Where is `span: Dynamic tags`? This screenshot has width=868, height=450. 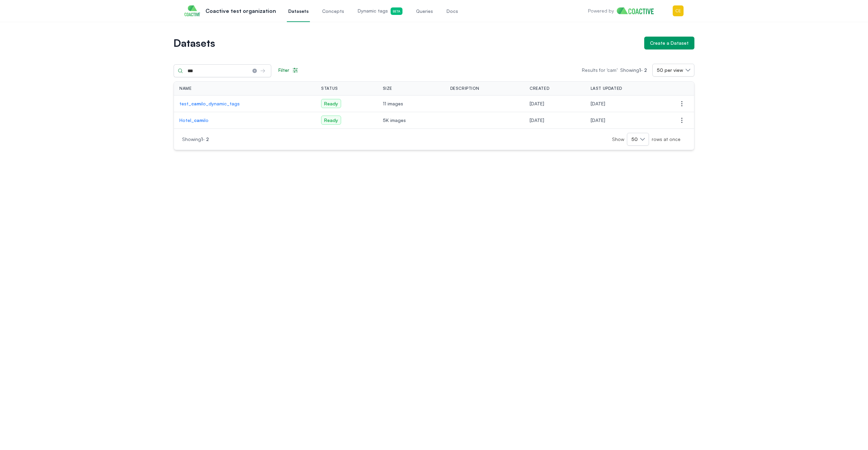
span: Dynamic tags is located at coordinates (380, 11).